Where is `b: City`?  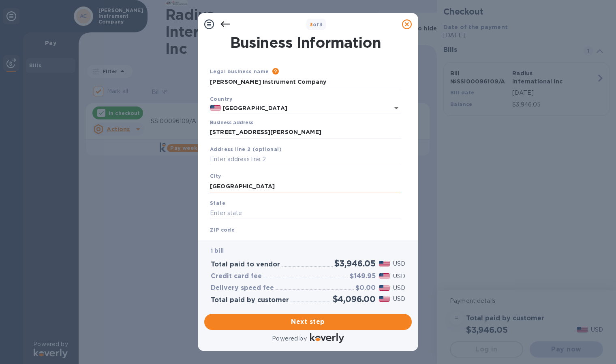 b: City is located at coordinates (216, 176).